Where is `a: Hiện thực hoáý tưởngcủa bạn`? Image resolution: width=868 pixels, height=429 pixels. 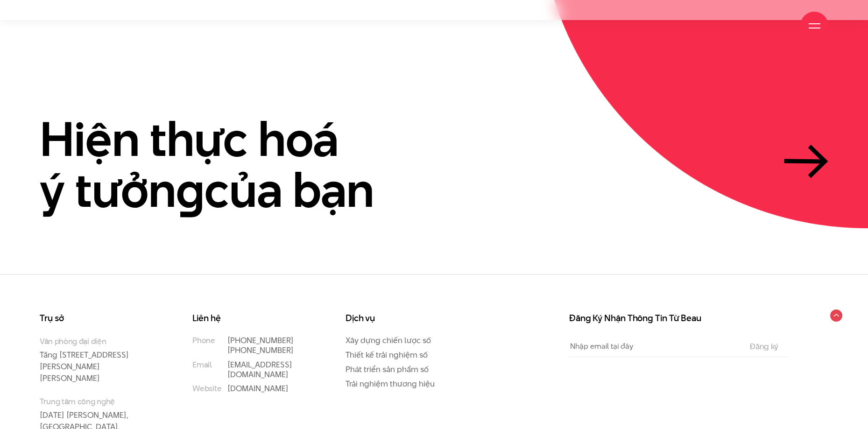
a: Hiện thực hoáý tưởngcủa bạn is located at coordinates (434, 164).